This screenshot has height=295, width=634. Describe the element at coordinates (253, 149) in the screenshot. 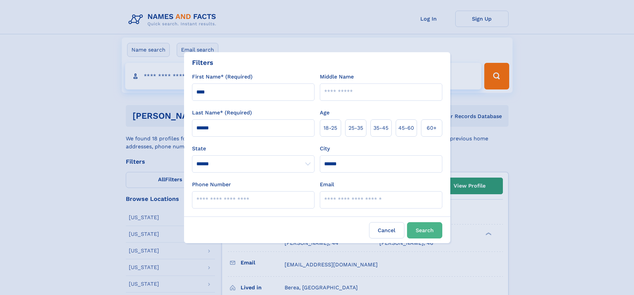

I see `label: State` at that location.